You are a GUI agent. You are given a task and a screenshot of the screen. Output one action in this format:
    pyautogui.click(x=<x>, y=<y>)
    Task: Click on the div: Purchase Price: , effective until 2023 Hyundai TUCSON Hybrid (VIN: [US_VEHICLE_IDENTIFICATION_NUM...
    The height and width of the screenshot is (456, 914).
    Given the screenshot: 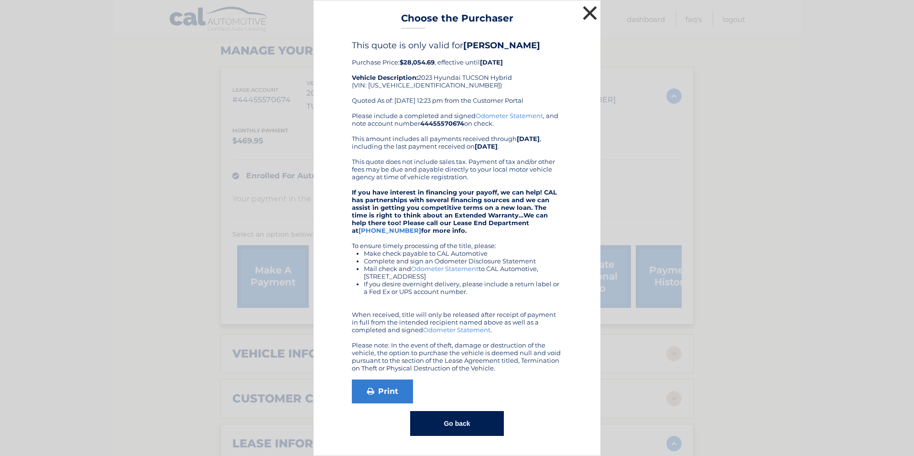 What is the action you would take?
    pyautogui.click(x=457, y=76)
    